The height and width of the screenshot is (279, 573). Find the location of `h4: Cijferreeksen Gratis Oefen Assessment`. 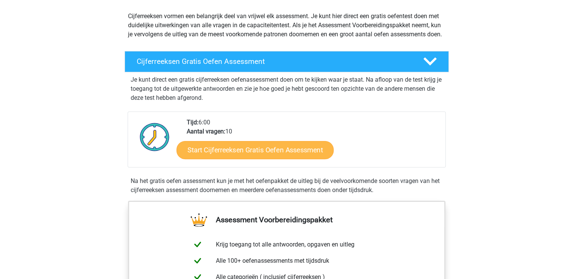

h4: Cijferreeksen Gratis Oefen Assessment is located at coordinates (274, 61).